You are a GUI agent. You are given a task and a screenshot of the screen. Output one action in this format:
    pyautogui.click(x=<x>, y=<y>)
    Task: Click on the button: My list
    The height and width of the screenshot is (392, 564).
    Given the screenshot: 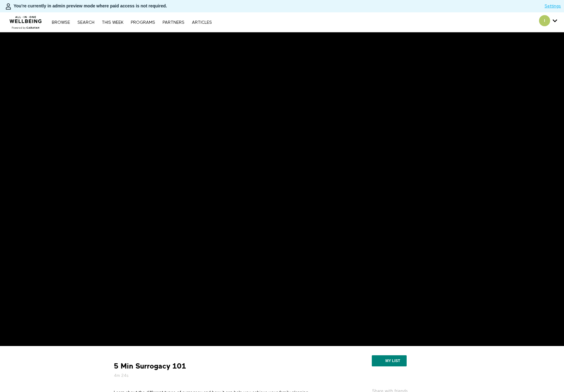 What is the action you would take?
    pyautogui.click(x=389, y=361)
    